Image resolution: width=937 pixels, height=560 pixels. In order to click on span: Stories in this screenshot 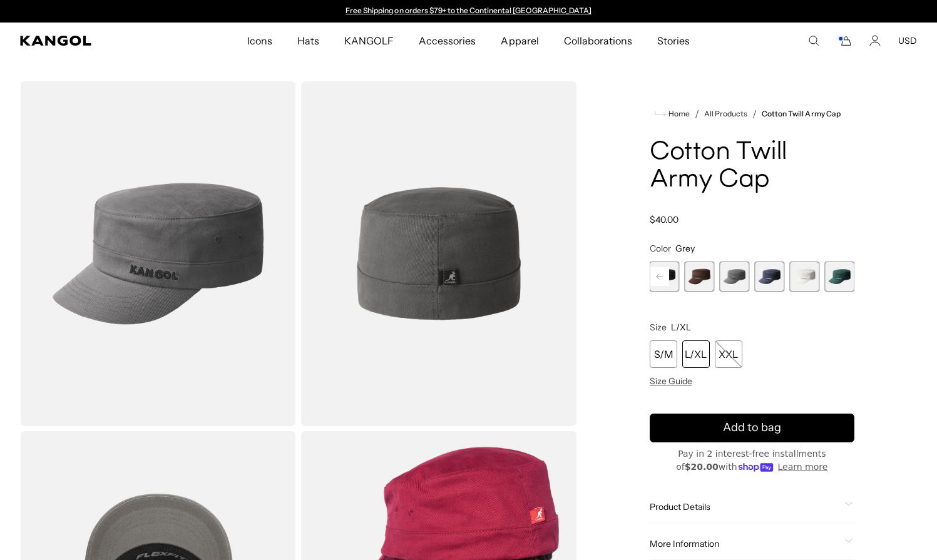, I will do `click(674, 41)`.